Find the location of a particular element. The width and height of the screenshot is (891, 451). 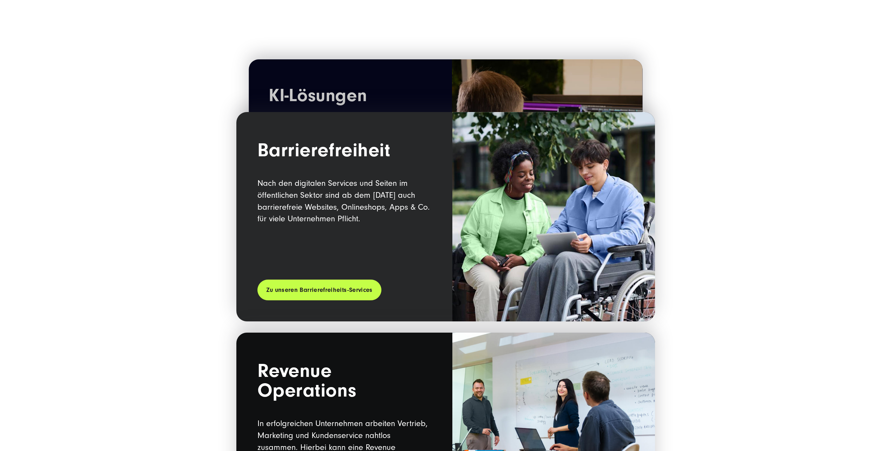

h2: Barrierefreiheit is located at coordinates (344, 152).